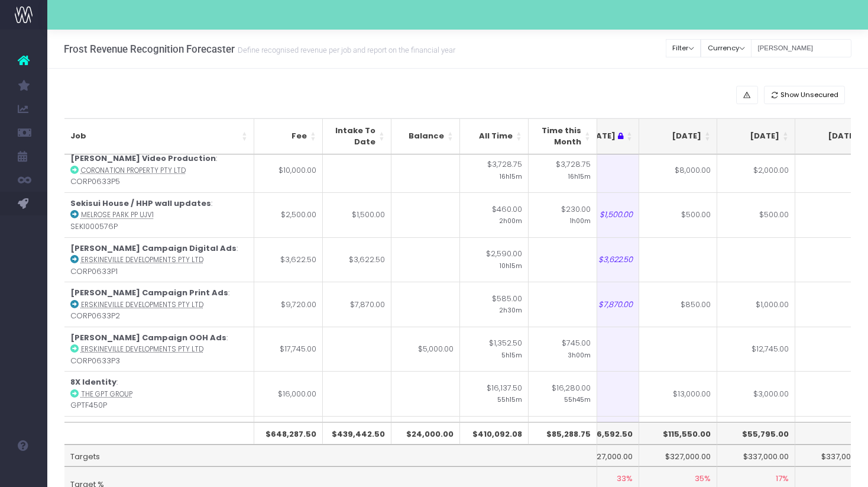  What do you see at coordinates (106, 394) in the screenshot?
I see `abbr: The GPT Group` at bounding box center [106, 394].